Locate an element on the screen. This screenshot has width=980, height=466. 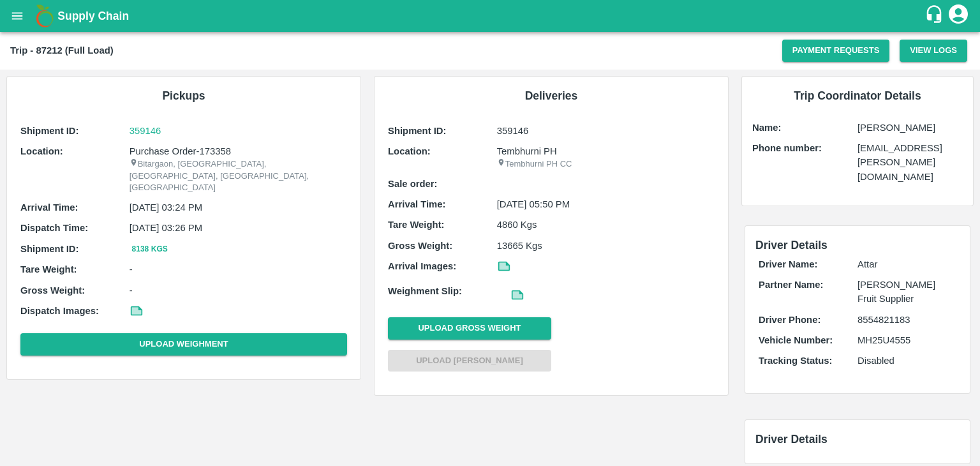
button: Upload Weighment is located at coordinates (184, 345).